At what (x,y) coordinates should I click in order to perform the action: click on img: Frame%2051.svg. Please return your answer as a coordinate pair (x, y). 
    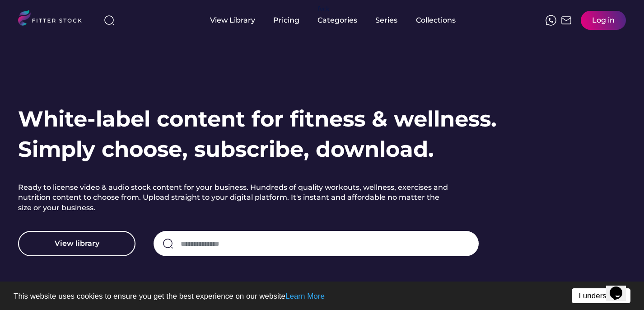
    Looking at the image, I should click on (566, 20).